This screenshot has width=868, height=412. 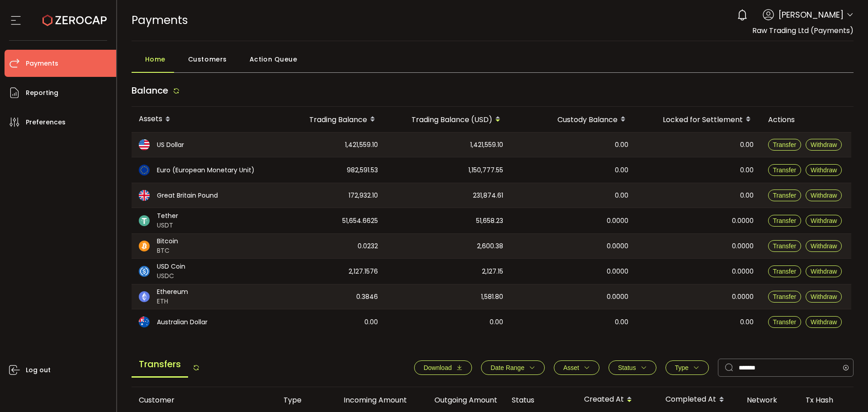 I want to click on span: Asset, so click(x=571, y=368).